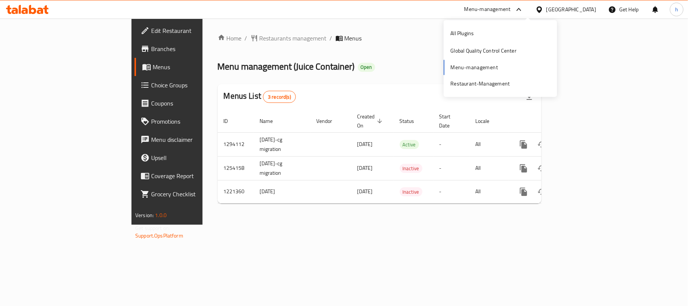  I want to click on span: Restaurants management, so click(293, 38).